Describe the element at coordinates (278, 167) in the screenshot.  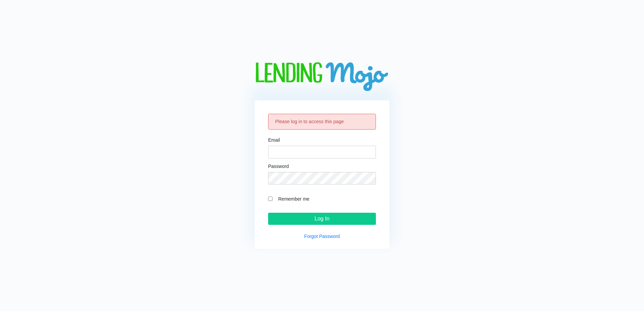
I see `label: Password` at that location.